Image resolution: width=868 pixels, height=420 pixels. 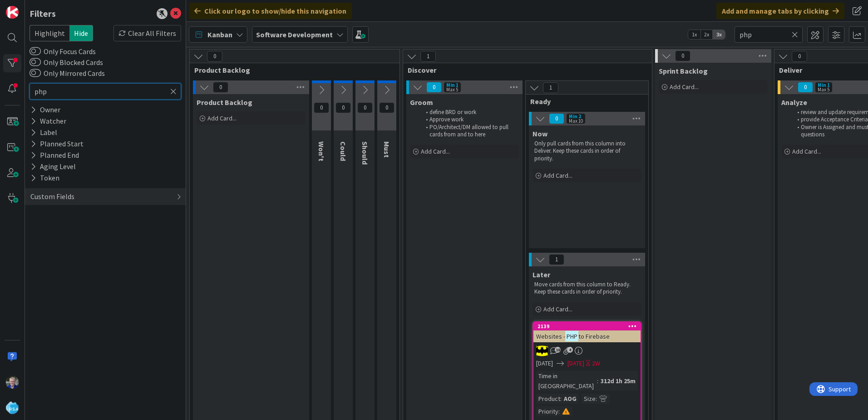 What do you see at coordinates (469, 131) in the screenshot?
I see `li: PO/Architect/DM allowed to pull cards from and to here` at bounding box center [469, 131].